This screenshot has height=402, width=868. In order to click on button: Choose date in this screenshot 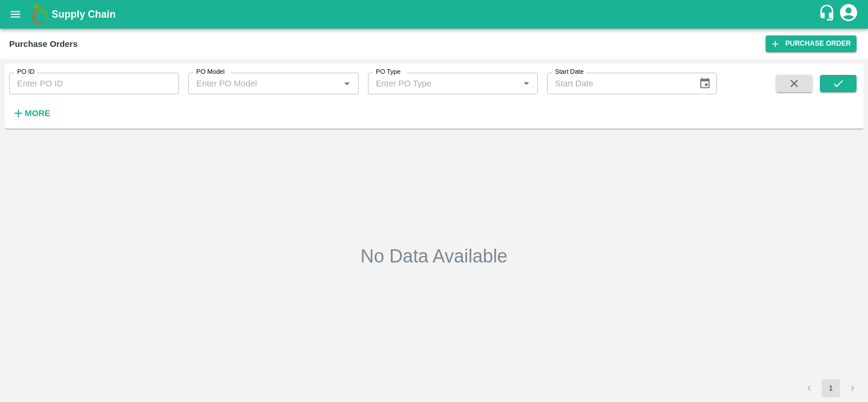, I will do `click(705, 83)`.